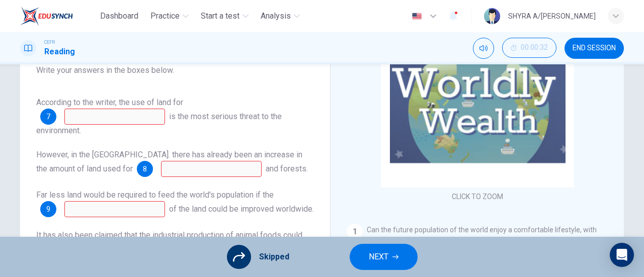 The height and width of the screenshot is (277, 644). What do you see at coordinates (110, 102) in the screenshot?
I see `span: According to the writer, the use of land for` at bounding box center [110, 102].